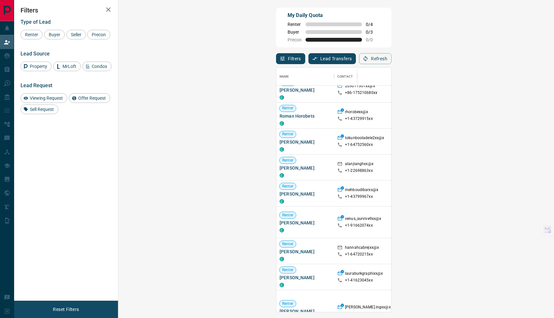 The height and width of the screenshot is (318, 554). Describe the element at coordinates (69, 66) in the screenshot. I see `span: MrLoft` at that location.